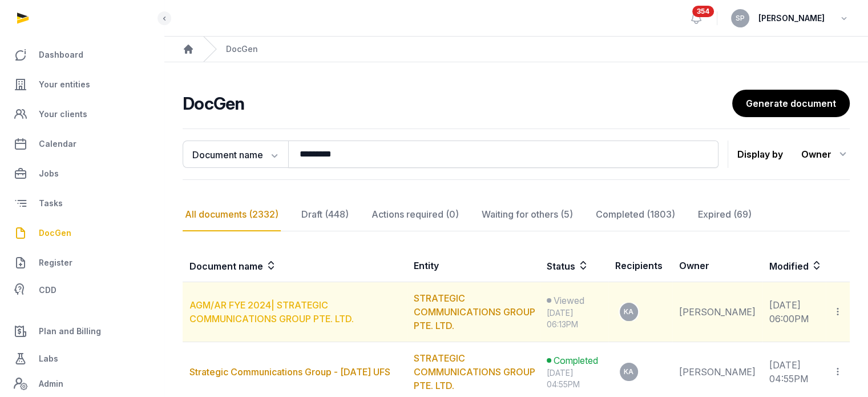  I want to click on a: Labs, so click(81, 359).